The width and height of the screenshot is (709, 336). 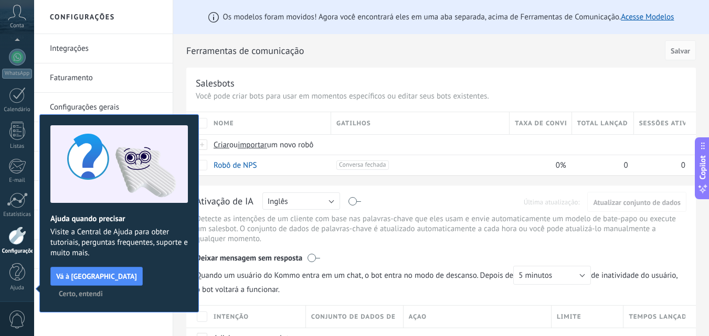 I want to click on span: Os modelos foram movidos! Agora você encontrará eles em uma aba separada, acima de Ferramentas de..., so click(x=449, y=17).